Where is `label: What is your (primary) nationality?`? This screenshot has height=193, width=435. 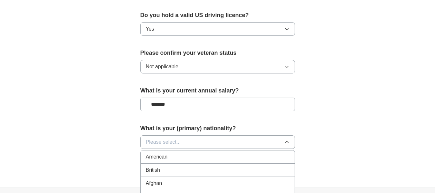
label: What is your (primary) nationality? is located at coordinates (218, 128).